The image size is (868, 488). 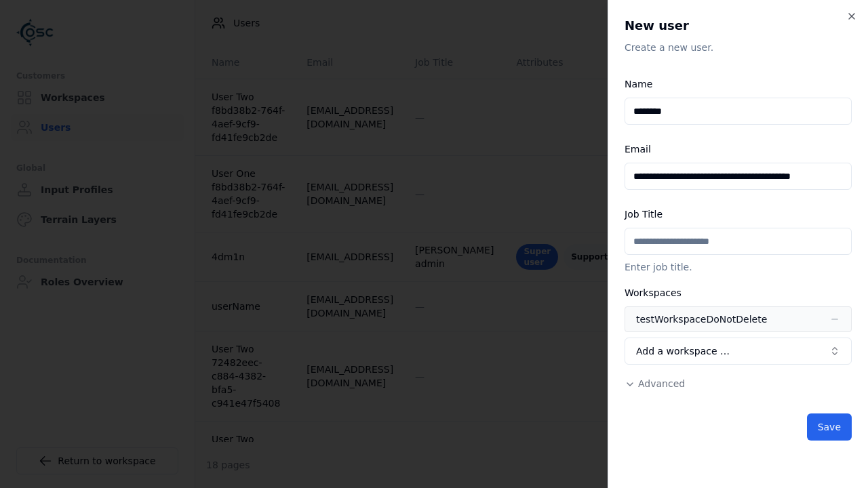 What do you see at coordinates (653, 292) in the screenshot?
I see `label: Workspaces` at bounding box center [653, 292].